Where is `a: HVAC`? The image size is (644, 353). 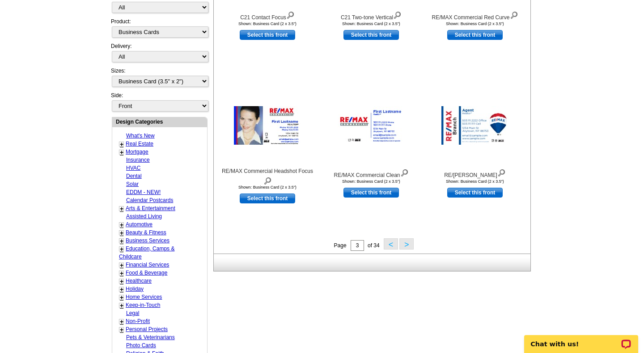 a: HVAC is located at coordinates (133, 168).